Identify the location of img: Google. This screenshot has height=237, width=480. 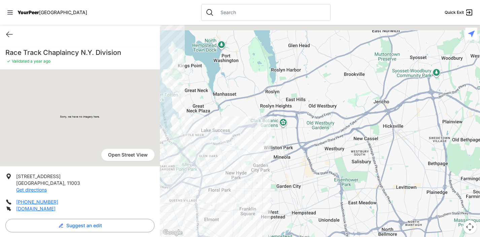
(173, 232).